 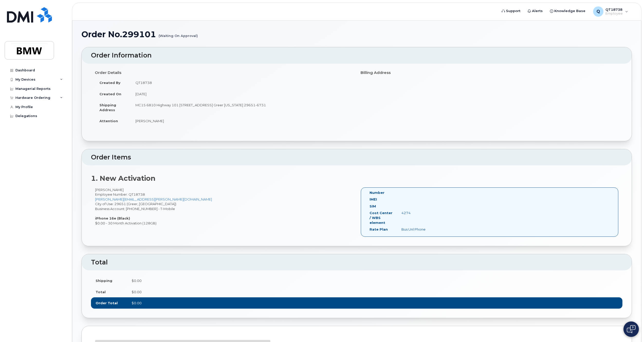 I want to click on td: QT18738, so click(x=242, y=82).